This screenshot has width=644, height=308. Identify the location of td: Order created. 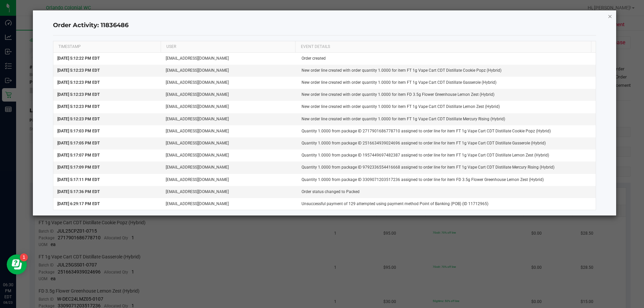
(447, 59).